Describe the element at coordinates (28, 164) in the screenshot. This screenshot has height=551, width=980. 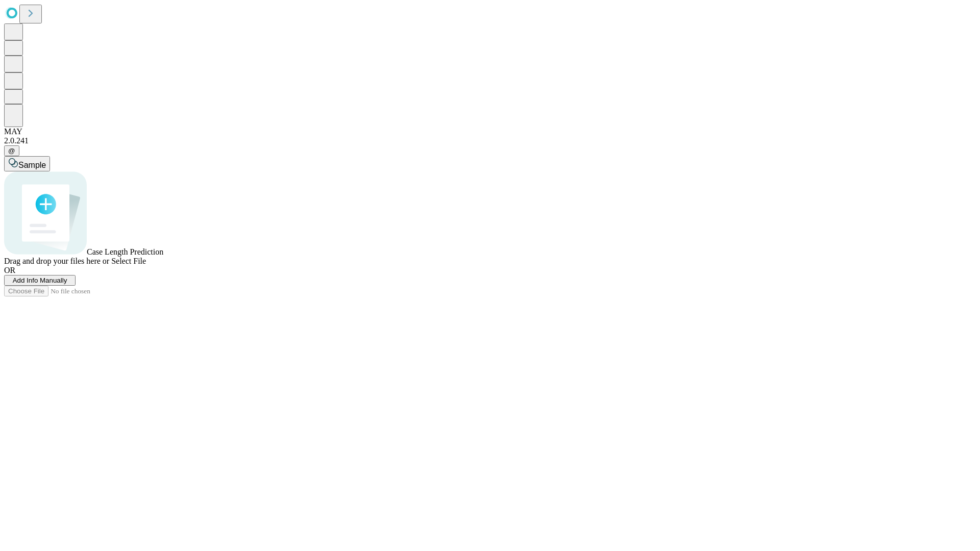
I see `button: Sample` at that location.